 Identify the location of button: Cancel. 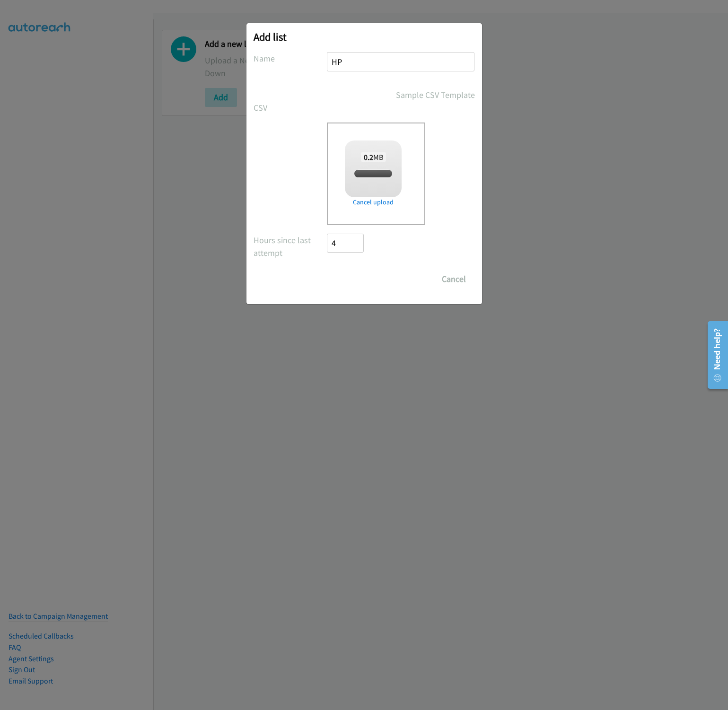
(453, 279).